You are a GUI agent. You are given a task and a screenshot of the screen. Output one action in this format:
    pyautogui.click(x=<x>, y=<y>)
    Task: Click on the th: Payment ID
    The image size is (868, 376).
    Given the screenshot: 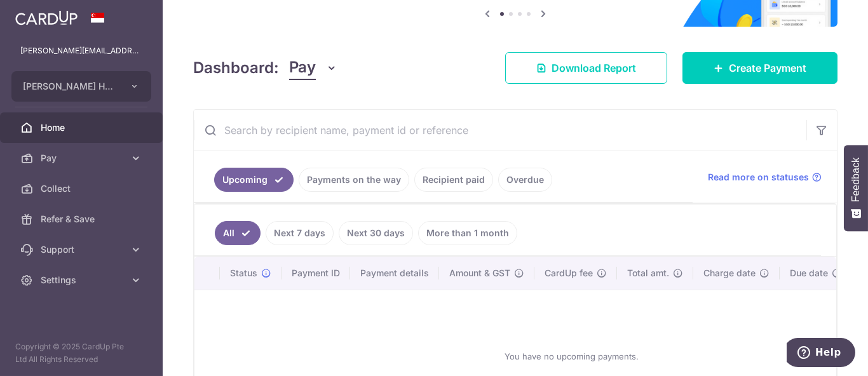 What is the action you would take?
    pyautogui.click(x=316, y=273)
    